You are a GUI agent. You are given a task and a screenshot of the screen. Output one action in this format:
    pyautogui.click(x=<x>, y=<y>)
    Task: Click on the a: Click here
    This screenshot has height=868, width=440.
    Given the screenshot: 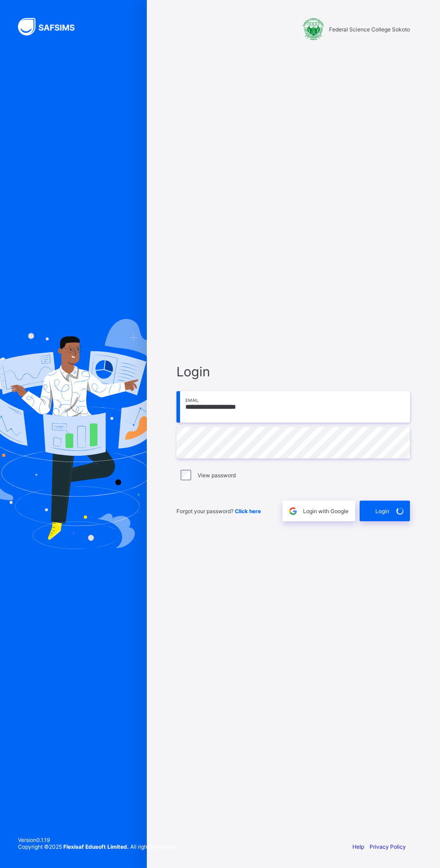 What is the action you would take?
    pyautogui.click(x=248, y=511)
    